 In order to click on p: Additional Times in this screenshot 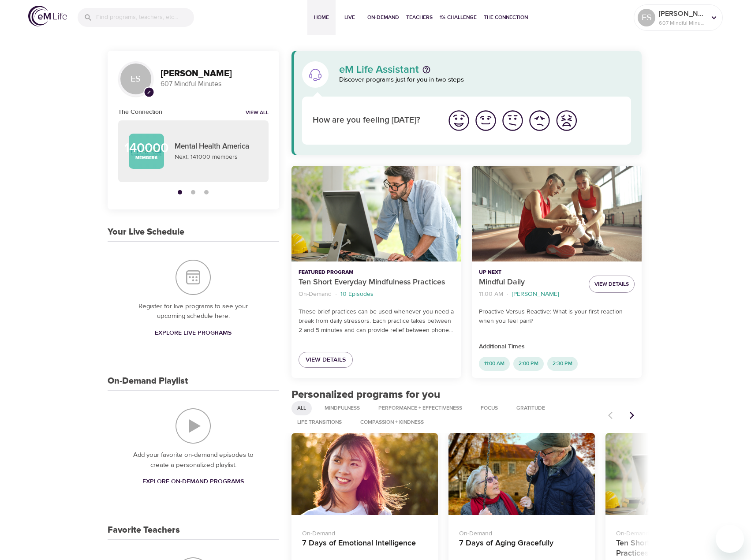, I will do `click(557, 346)`.